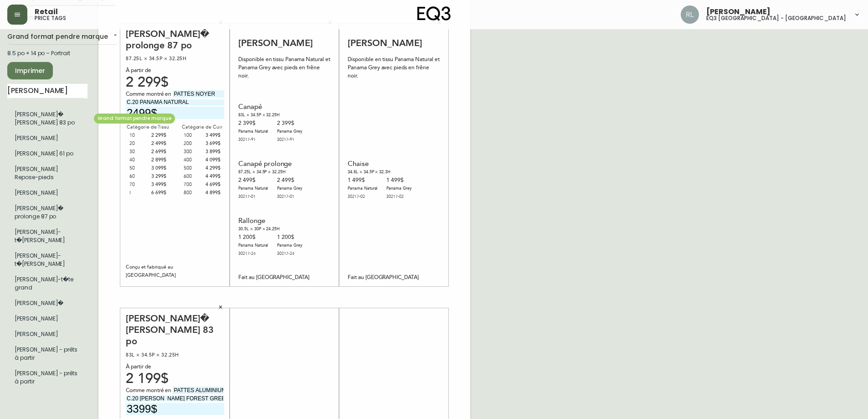 The height and width of the screenshot is (419, 868). What do you see at coordinates (434, 14) in the screenshot?
I see `img: logo` at bounding box center [434, 14].